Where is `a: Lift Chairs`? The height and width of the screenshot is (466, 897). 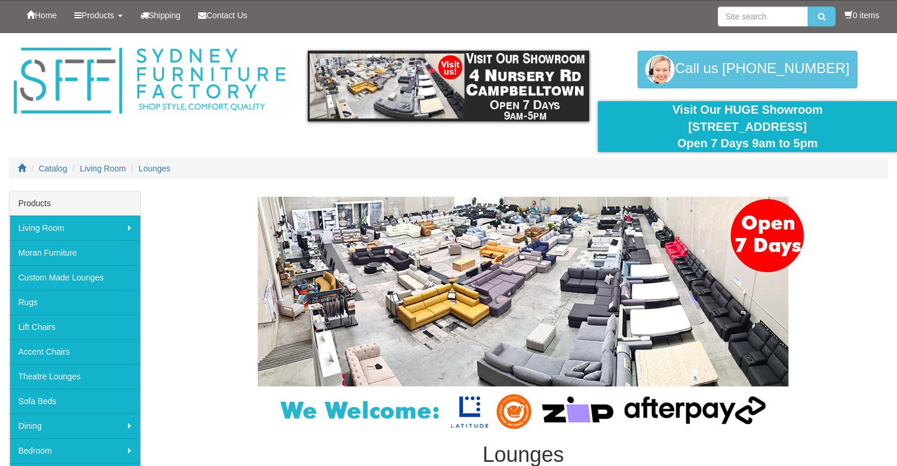 a: Lift Chairs is located at coordinates (75, 327).